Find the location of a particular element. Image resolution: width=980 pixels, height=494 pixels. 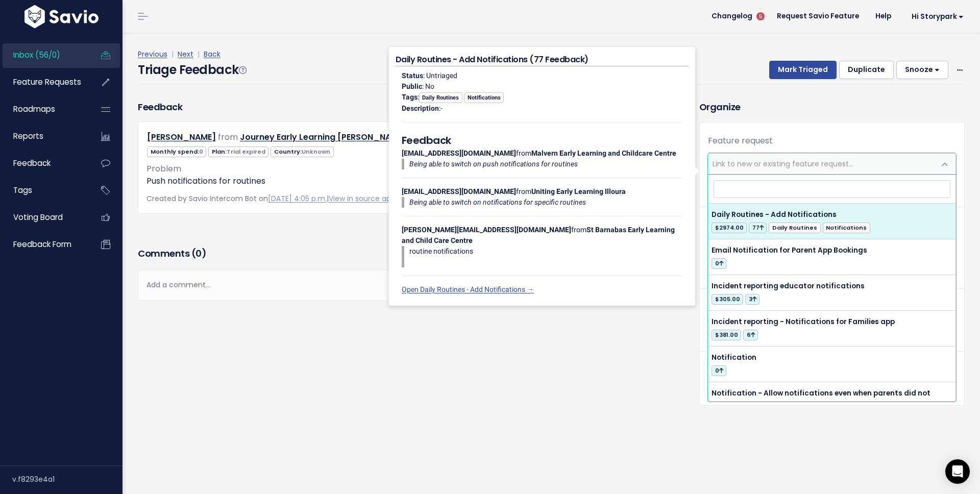

div: Open Intercom Messenger is located at coordinates (958, 472).